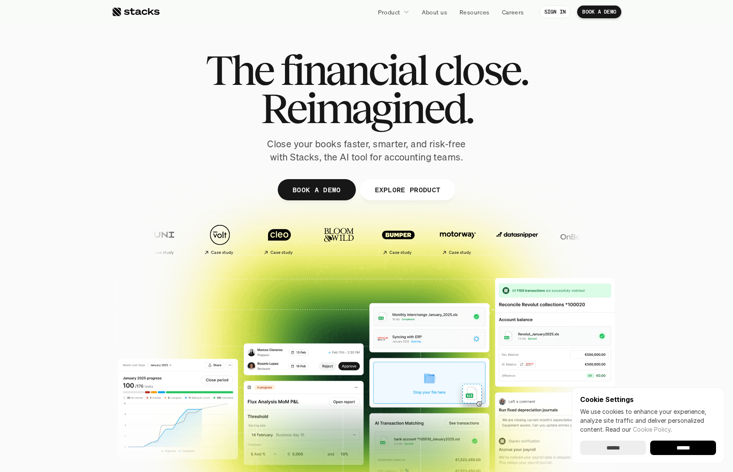 This screenshot has height=472, width=733. Describe the element at coordinates (652, 430) in the screenshot. I see `a: Cookie Policy` at that location.